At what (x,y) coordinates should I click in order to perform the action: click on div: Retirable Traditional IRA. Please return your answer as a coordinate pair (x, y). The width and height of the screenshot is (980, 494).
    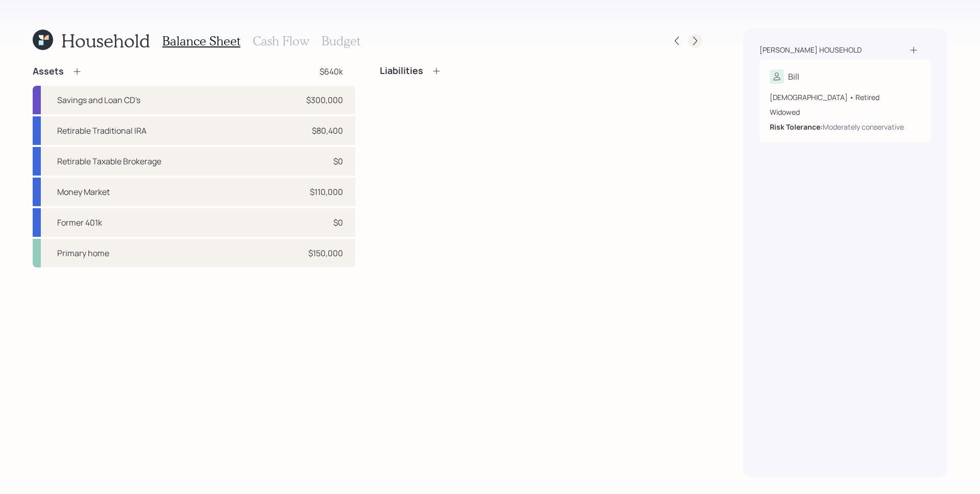
    Looking at the image, I should click on (101, 131).